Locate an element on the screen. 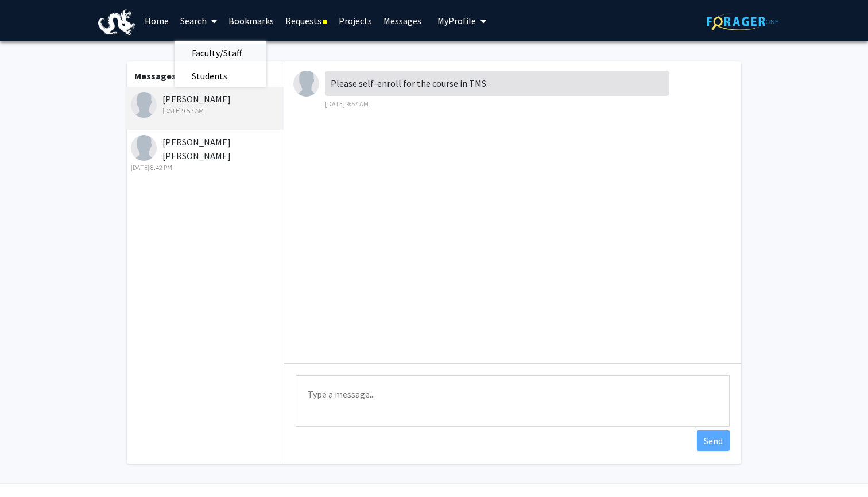  a: Students is located at coordinates (220, 76).